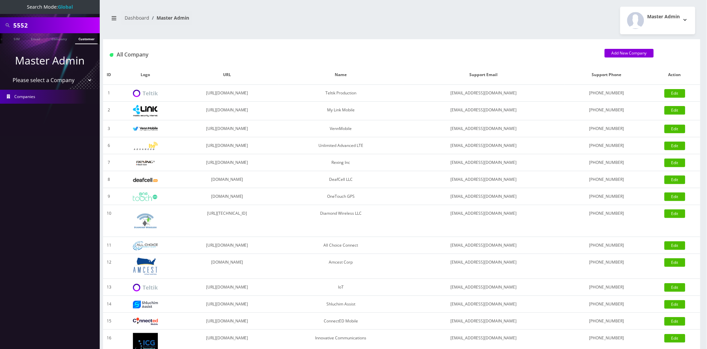  Describe the element at coordinates (145, 197) in the screenshot. I see `img: OneTouch GPS` at that location.